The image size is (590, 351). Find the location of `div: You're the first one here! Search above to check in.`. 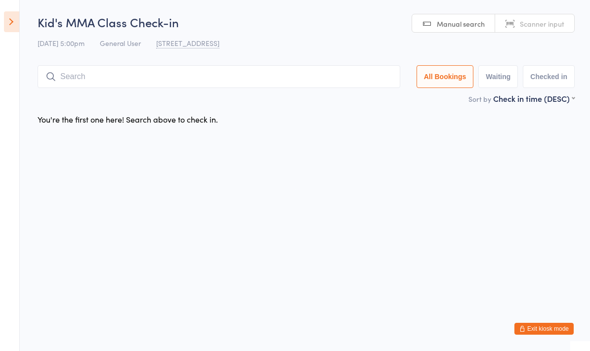

div: You're the first one here! Search above to check in. is located at coordinates (128, 119).